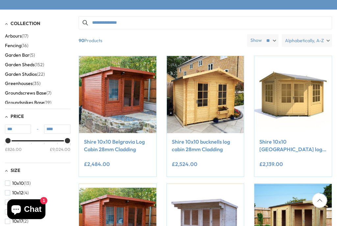 The width and height of the screenshot is (337, 226). What do you see at coordinates (24, 65) in the screenshot?
I see `button: Garden Sheds (152)` at bounding box center [24, 65].